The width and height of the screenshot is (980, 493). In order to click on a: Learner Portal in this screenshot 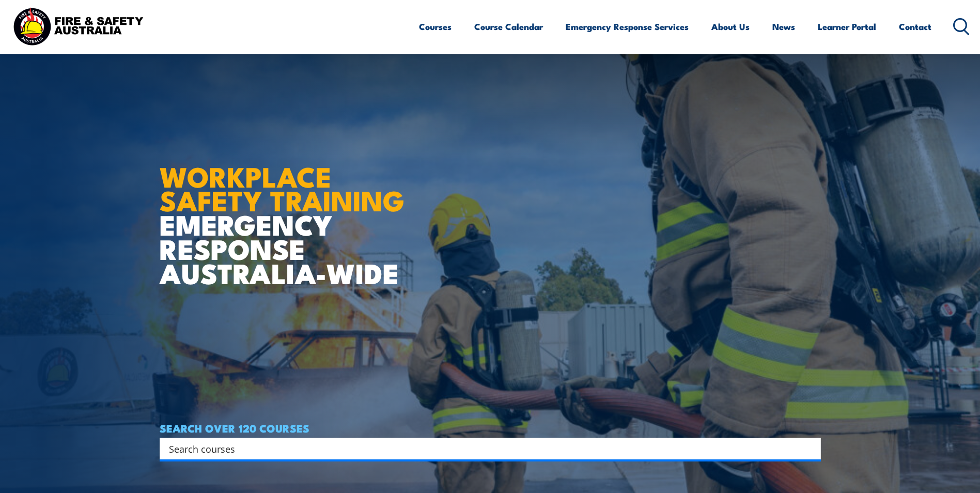, I will do `click(847, 26)`.